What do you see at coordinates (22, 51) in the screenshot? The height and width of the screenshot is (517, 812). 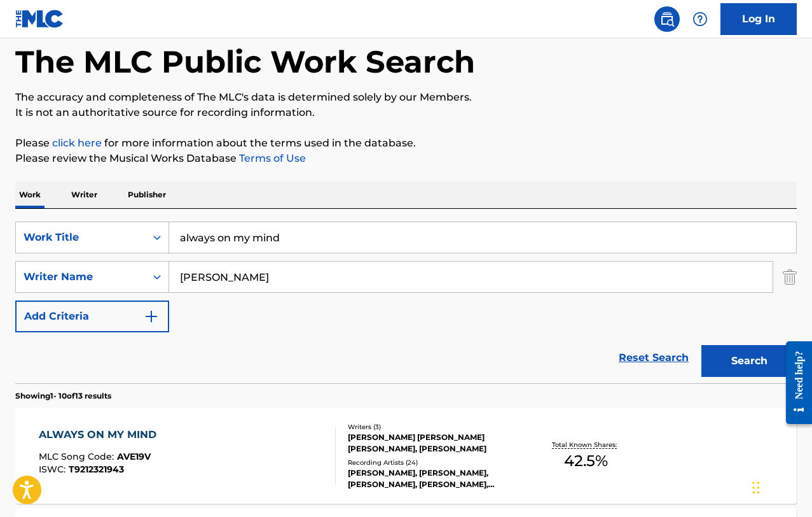 I see `div: Open Resource Center` at bounding box center [22, 51].